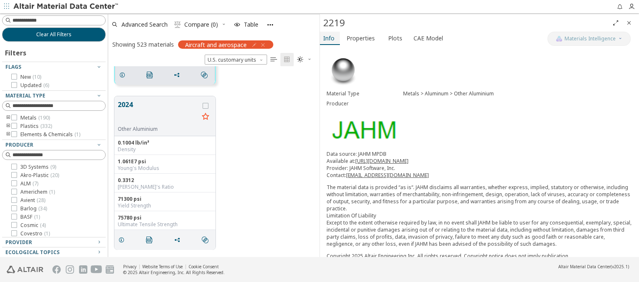 This screenshot has height=282, width=639. Describe the element at coordinates (329, 38) in the screenshot. I see `span: Info` at that location.